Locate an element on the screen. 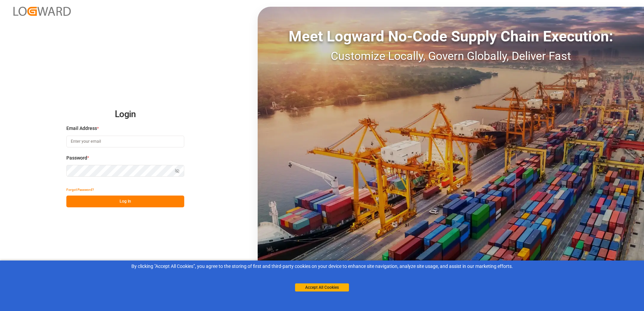 The height and width of the screenshot is (311, 644). div: Meet Logward No-Code Supply Chain Execution: is located at coordinates (451, 36).